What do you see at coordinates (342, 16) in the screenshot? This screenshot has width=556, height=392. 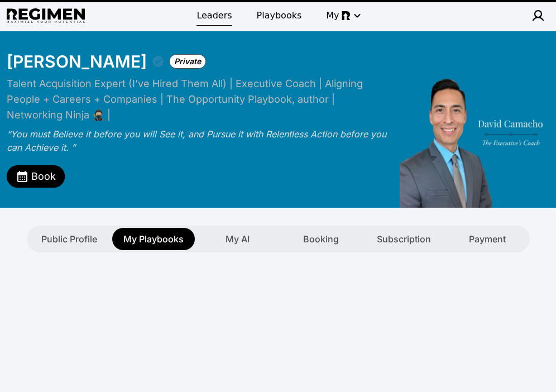 I see `button: My` at bounding box center [342, 16].